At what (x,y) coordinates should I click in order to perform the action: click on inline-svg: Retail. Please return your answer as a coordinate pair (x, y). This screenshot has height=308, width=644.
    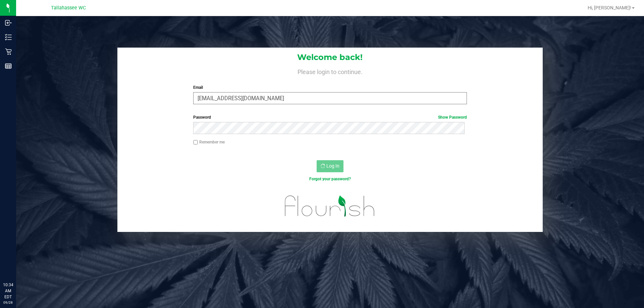
    Looking at the image, I should click on (8, 52).